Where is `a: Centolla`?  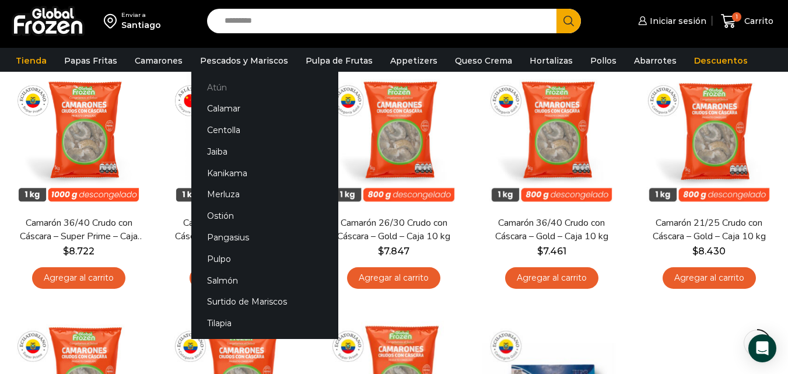
a: Centolla is located at coordinates (265, 130).